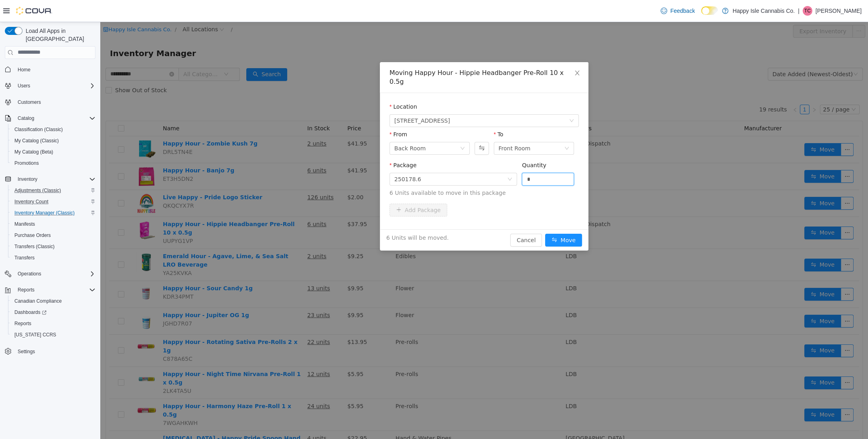 This screenshot has width=868, height=439. Describe the element at coordinates (50, 102) in the screenshot. I see `button: Customers` at that location.